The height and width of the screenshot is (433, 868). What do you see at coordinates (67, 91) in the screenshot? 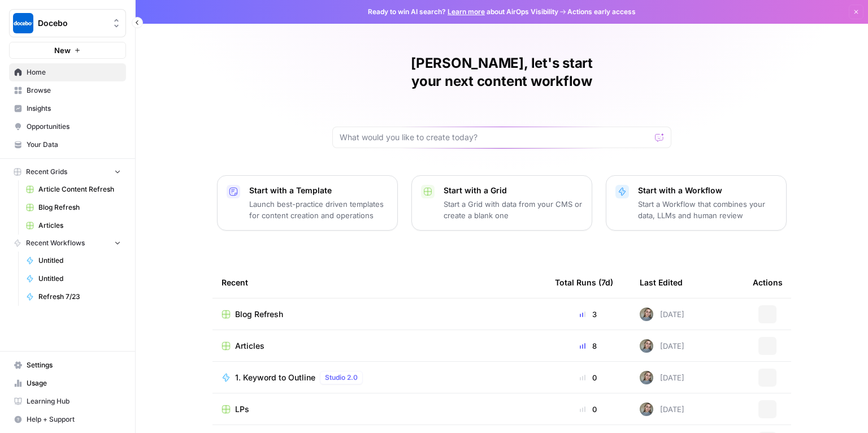
I see `a: Browse` at bounding box center [67, 91].